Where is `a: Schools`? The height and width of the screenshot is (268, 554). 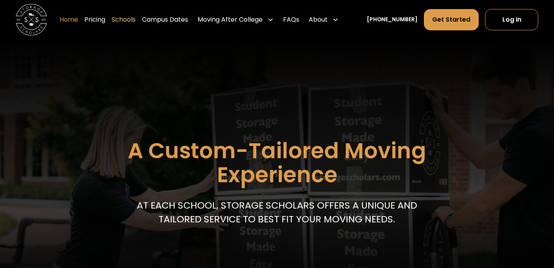 a: Schools is located at coordinates (123, 20).